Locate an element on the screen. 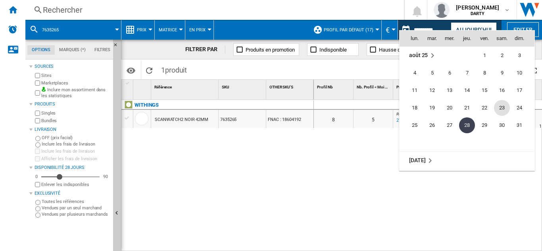  th: mer. is located at coordinates (449, 38).